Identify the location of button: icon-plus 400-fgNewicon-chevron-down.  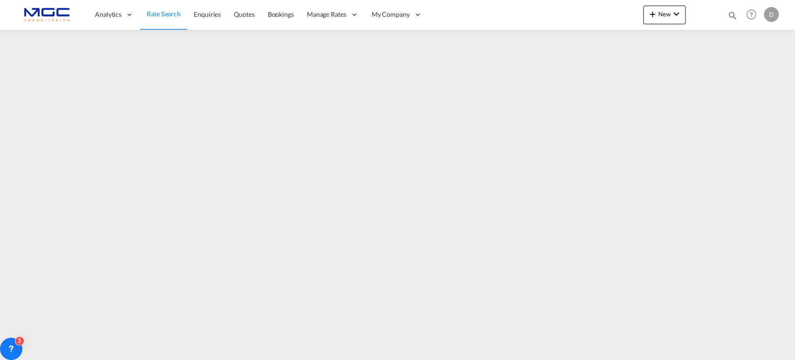
(665, 15).